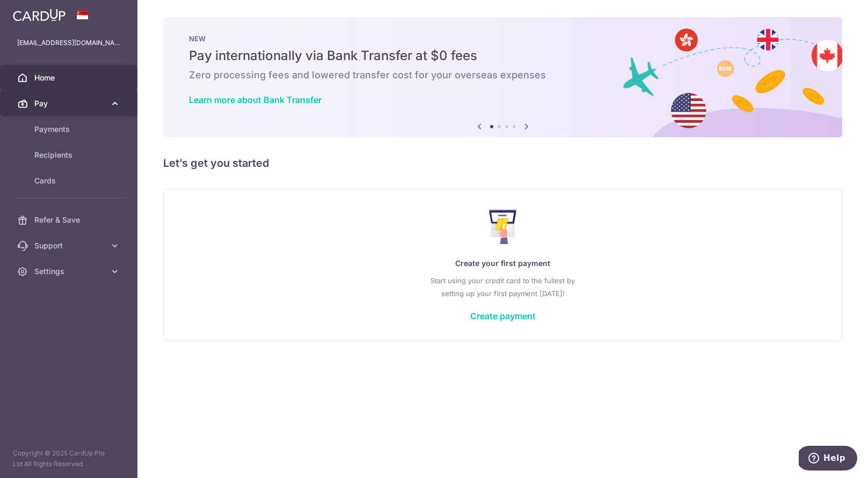  I want to click on span: Cards, so click(70, 181).